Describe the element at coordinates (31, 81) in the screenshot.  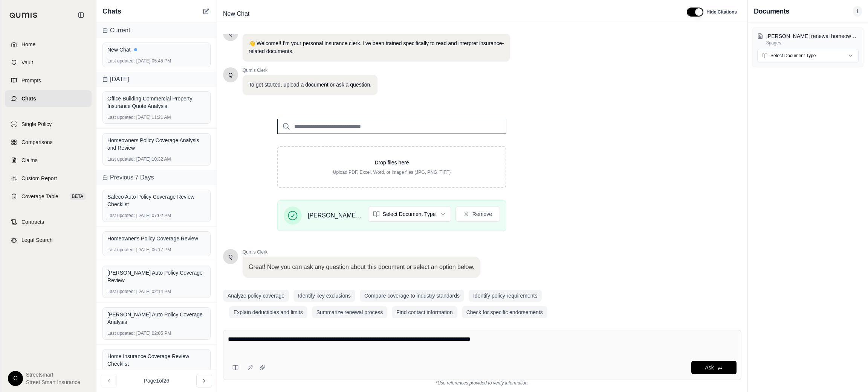
I see `span: Prompts` at that location.